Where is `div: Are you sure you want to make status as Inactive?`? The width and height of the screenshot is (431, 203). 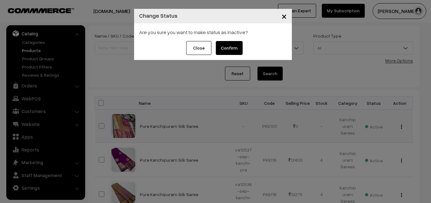
div: Are you sure you want to make status as Inactive? is located at coordinates (213, 32).